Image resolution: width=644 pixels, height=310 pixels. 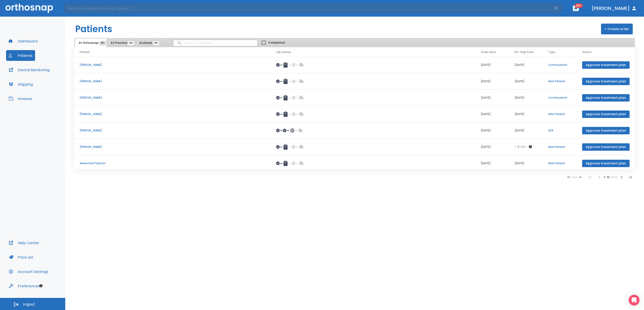 I want to click on span: At Orthosnap, so click(x=91, y=43).